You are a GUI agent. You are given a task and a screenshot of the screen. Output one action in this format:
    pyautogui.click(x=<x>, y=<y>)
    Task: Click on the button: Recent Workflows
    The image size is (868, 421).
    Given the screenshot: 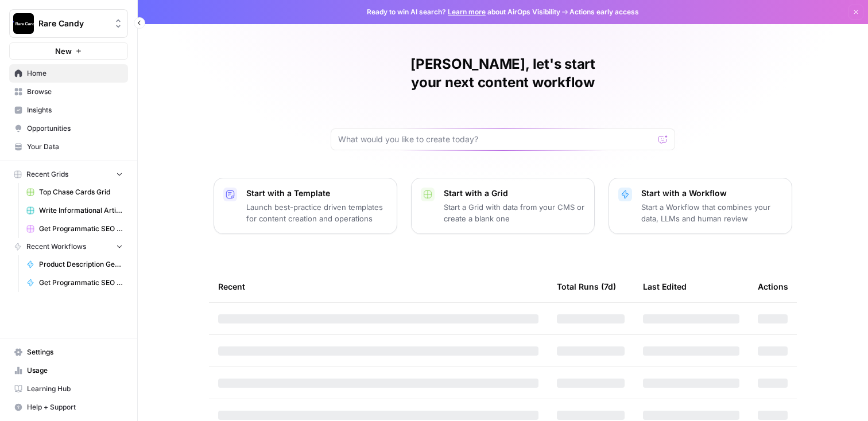 What is the action you would take?
    pyautogui.click(x=69, y=247)
    